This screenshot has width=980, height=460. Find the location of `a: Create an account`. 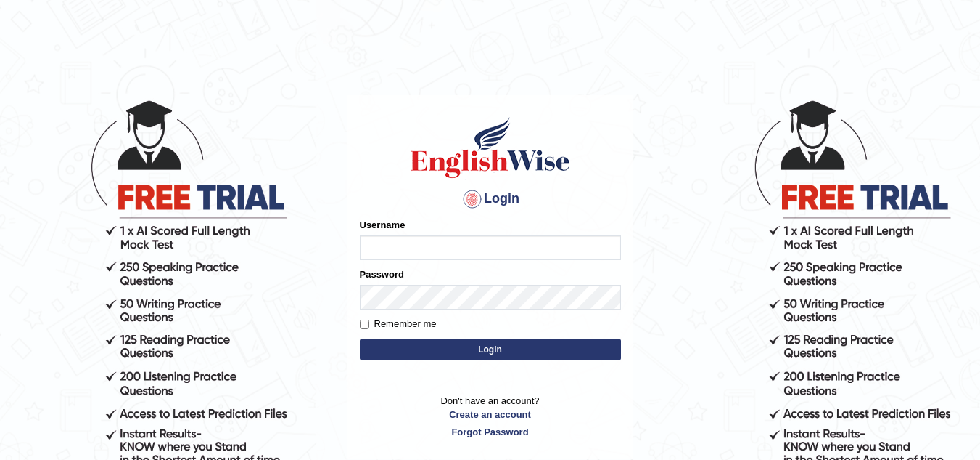

a: Create an account is located at coordinates (491, 414).